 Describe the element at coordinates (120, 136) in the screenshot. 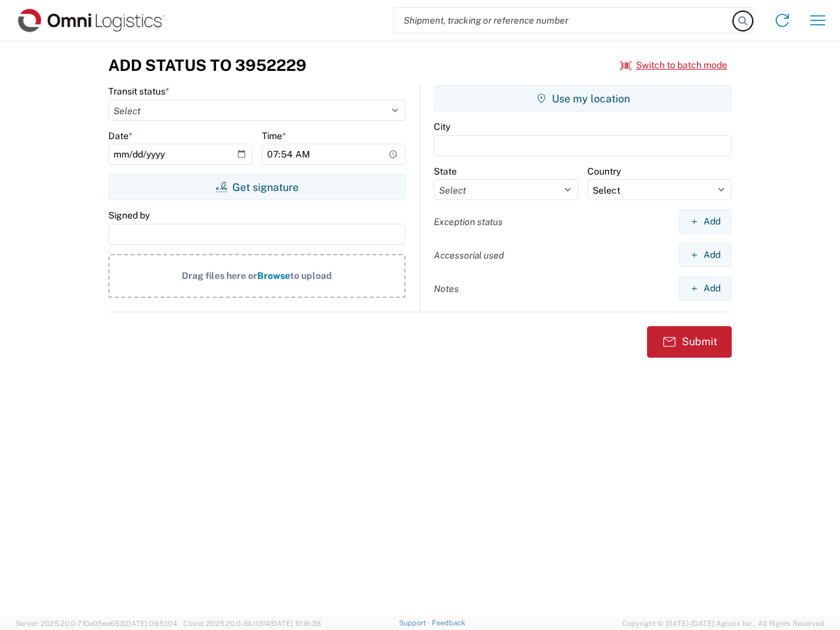

I see `label: Date` at that location.